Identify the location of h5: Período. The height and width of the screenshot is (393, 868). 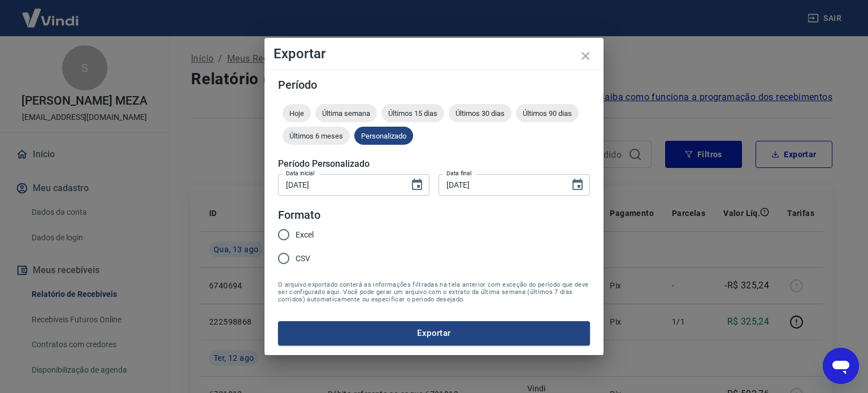
(434, 85).